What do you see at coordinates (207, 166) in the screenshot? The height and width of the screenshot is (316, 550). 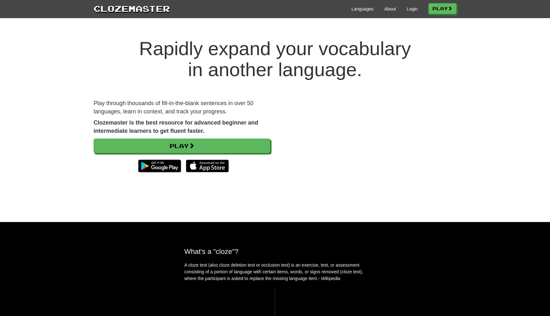 I see `img: Download_on_the_App_Store_Badge_US-UK_135x40-25178aeef6eb6b83b96f5f2d004eda3bffbb37122de64afbaef7...` at bounding box center [207, 166].